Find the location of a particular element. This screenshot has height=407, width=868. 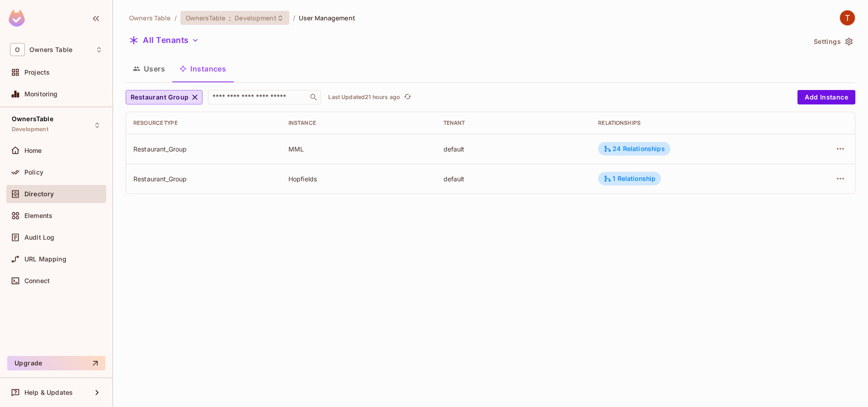

div: Relationships is located at coordinates (690, 123).